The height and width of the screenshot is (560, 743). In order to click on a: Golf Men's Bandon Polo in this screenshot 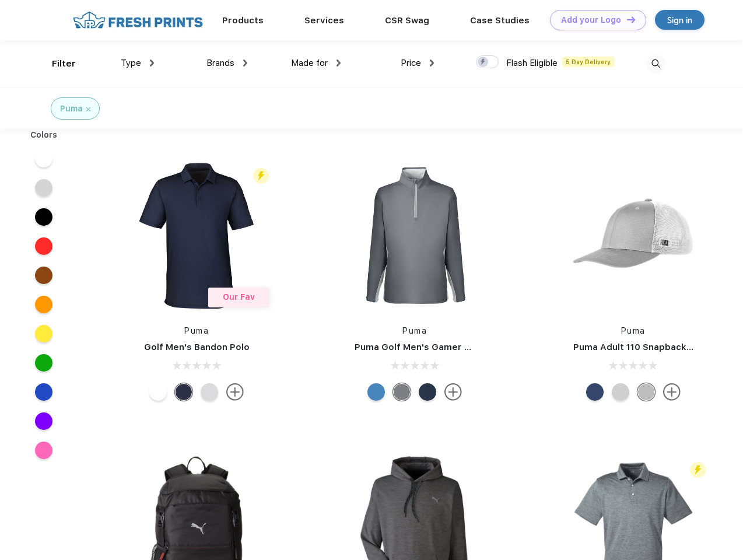, I will do `click(196, 347)`.